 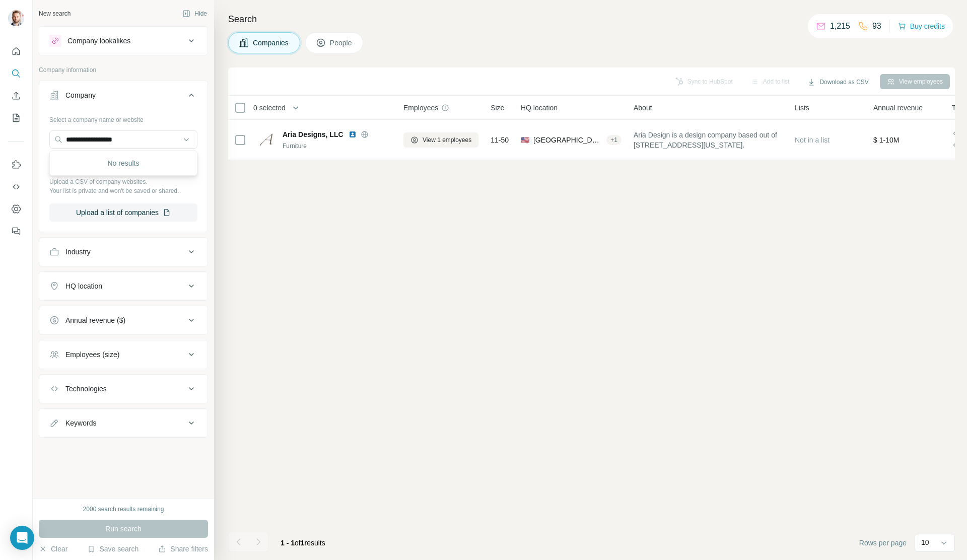 What do you see at coordinates (124, 191) in the screenshot?
I see `p: Your list is private and won't be saved or shared.` at bounding box center [124, 191].